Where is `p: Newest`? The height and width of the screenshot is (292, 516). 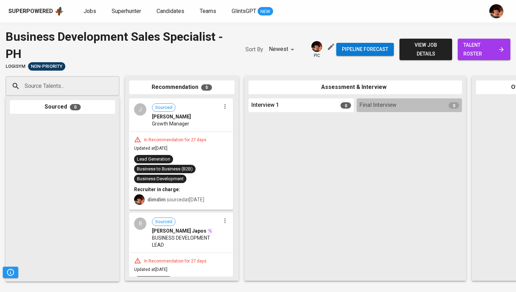 p: Newest is located at coordinates (278, 49).